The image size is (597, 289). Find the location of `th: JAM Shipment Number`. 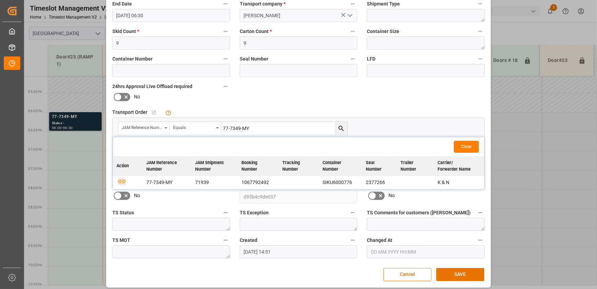

th: JAM Shipment Number is located at coordinates (215, 166).